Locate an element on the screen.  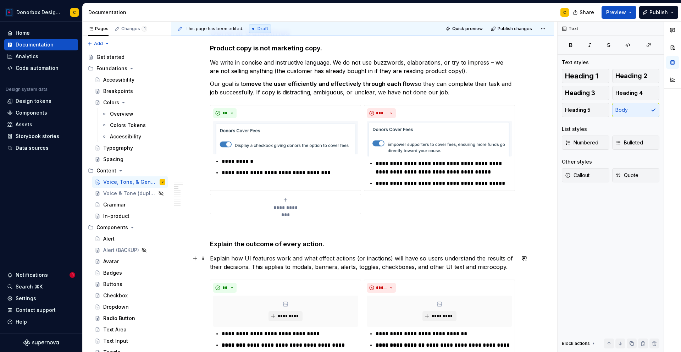
div: Accessibility is located at coordinates (126, 137).